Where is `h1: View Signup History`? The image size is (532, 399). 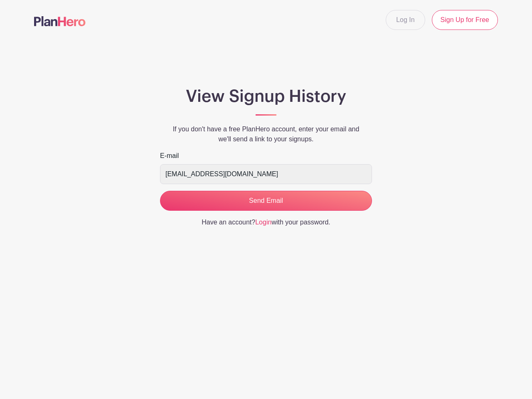
h1: View Signup History is located at coordinates (266, 96).